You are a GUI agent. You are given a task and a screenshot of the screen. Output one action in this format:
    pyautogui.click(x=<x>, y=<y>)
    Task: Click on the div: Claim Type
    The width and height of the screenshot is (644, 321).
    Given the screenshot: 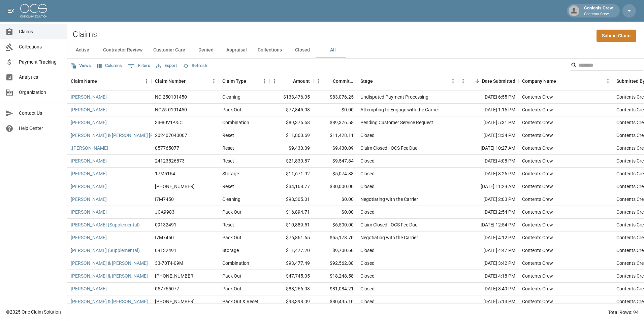 What is the action you would take?
    pyautogui.click(x=244, y=81)
    